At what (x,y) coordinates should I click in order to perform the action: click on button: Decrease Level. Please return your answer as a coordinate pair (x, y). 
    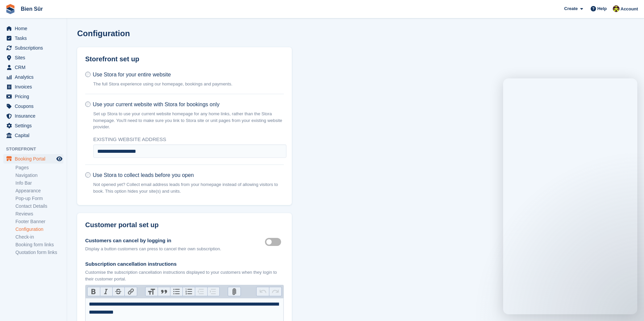
    Looking at the image, I should click on (201, 291).